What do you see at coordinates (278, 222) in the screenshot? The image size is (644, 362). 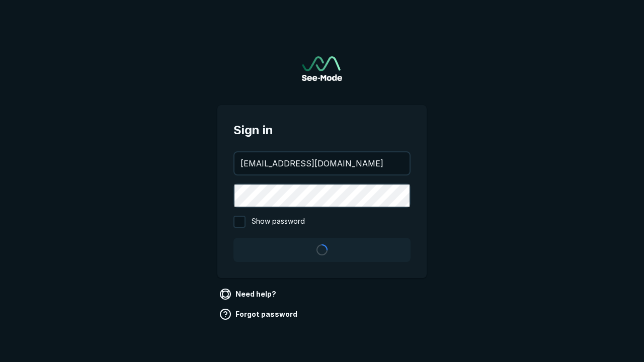 I see `span: Show password` at bounding box center [278, 222].